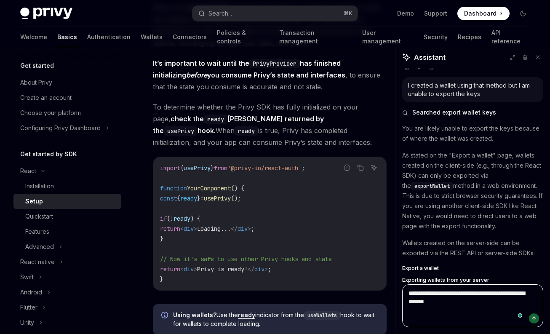 The height and width of the screenshot is (334, 550). What do you see at coordinates (46, 13) in the screenshot?
I see `img: dark logo` at bounding box center [46, 13].